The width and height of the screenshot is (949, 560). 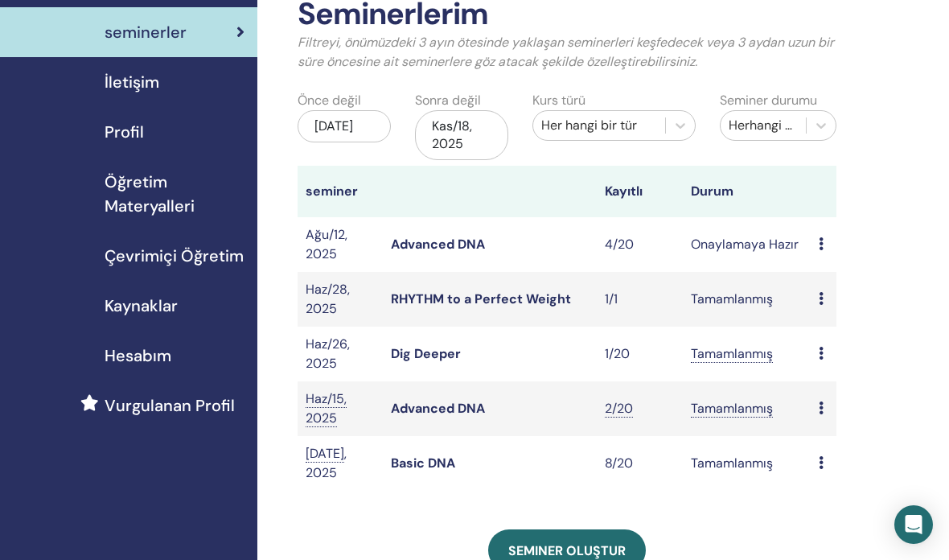 I want to click on a: Basic DNA, so click(x=423, y=462).